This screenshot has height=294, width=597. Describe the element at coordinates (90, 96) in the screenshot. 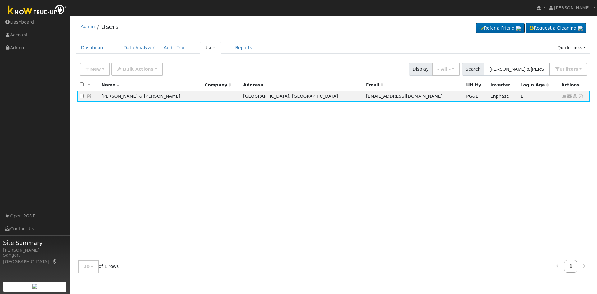

I see `a: Edit User` at that location.